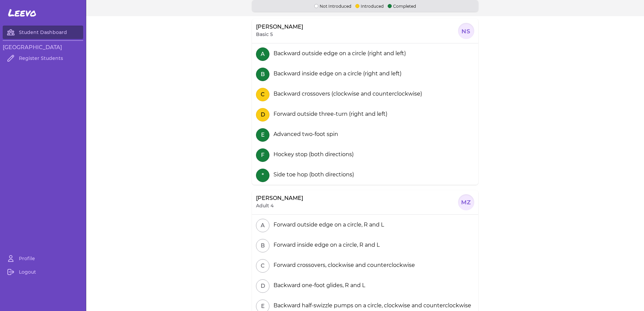 This screenshot has height=311, width=644. I want to click on div: Backward outside edge on a circle (right and left), so click(338, 53).